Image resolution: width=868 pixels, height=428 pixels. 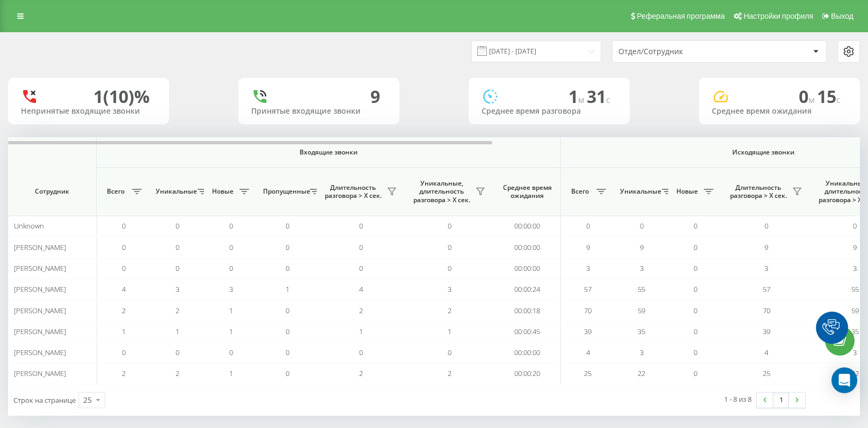 What do you see at coordinates (319, 111) in the screenshot?
I see `div: Принятые входящие звонки` at bounding box center [319, 111].